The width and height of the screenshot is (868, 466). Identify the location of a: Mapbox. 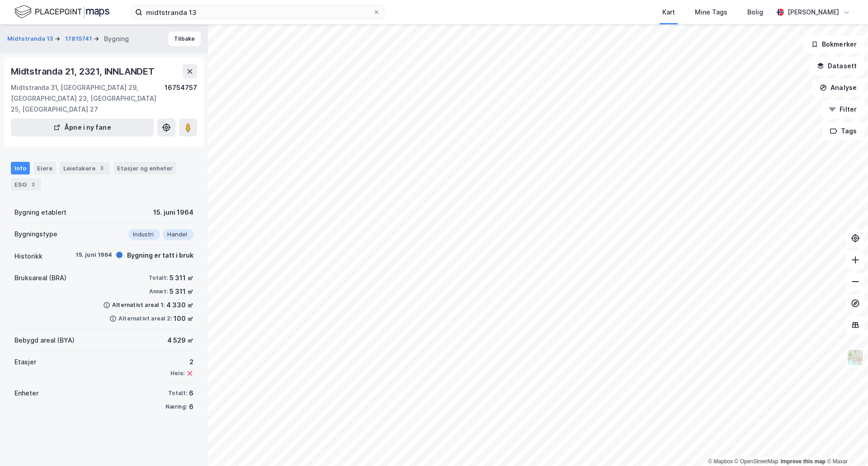
(721, 462).